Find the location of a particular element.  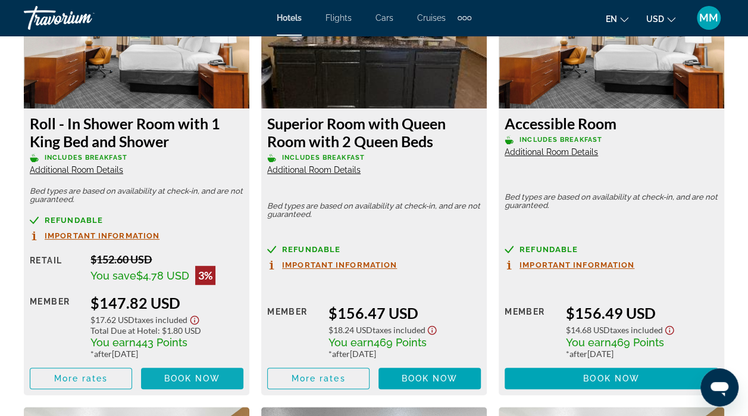

span: Total Due at Hotel is located at coordinates (124, 330).